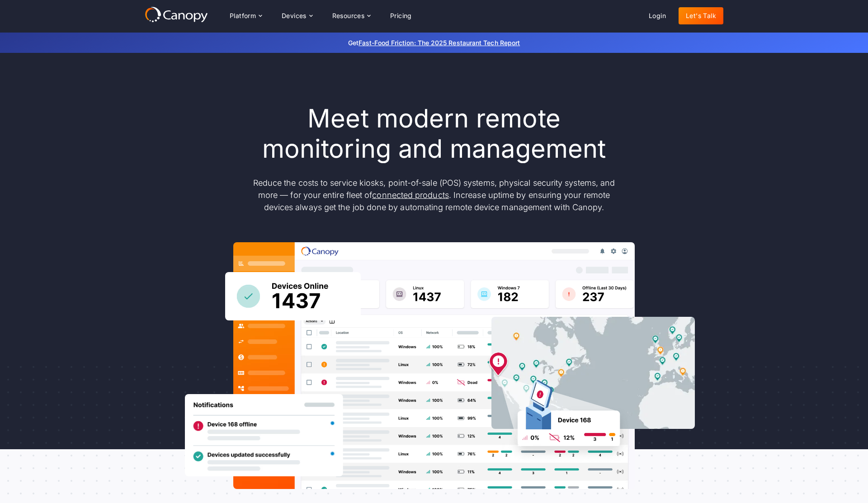 The width and height of the screenshot is (868, 503). What do you see at coordinates (439, 43) in the screenshot?
I see `a: Fast-Food Friction: The 2025 Restaurant Tech Report` at bounding box center [439, 43].